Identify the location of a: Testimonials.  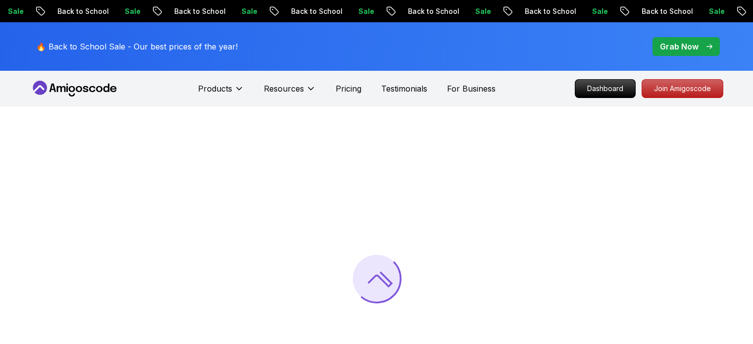
(404, 89).